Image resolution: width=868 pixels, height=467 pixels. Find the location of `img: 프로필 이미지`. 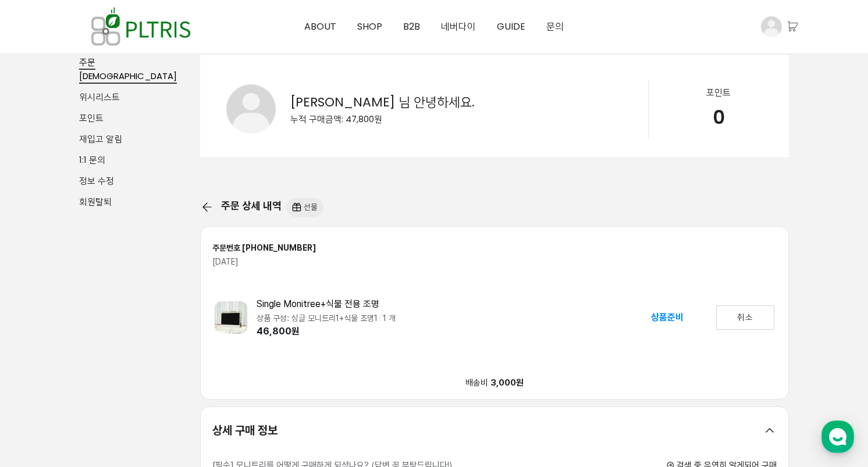

img: 프로필 이미지 is located at coordinates (772, 27).